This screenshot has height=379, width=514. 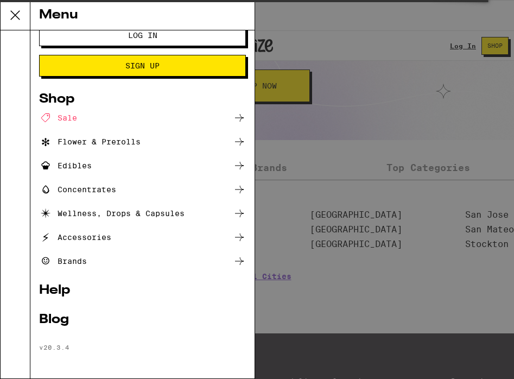 I want to click on a: Edibles, so click(x=142, y=165).